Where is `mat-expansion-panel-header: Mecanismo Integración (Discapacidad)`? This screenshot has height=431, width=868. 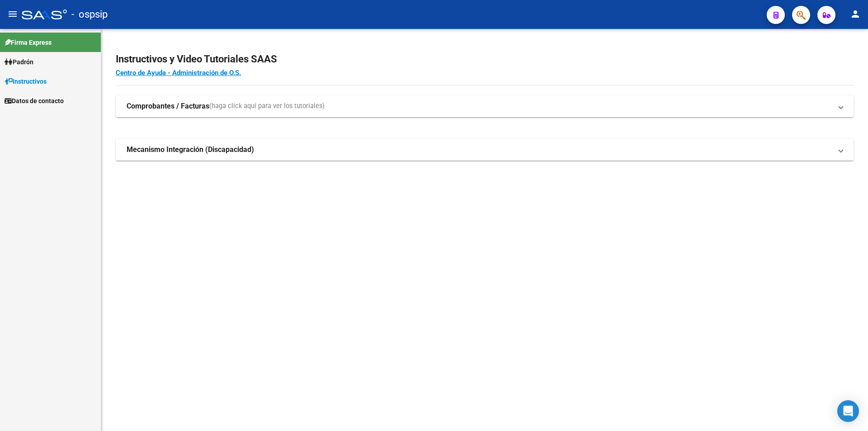 mat-expansion-panel-header: Mecanismo Integración (Discapacidad) is located at coordinates (485, 150).